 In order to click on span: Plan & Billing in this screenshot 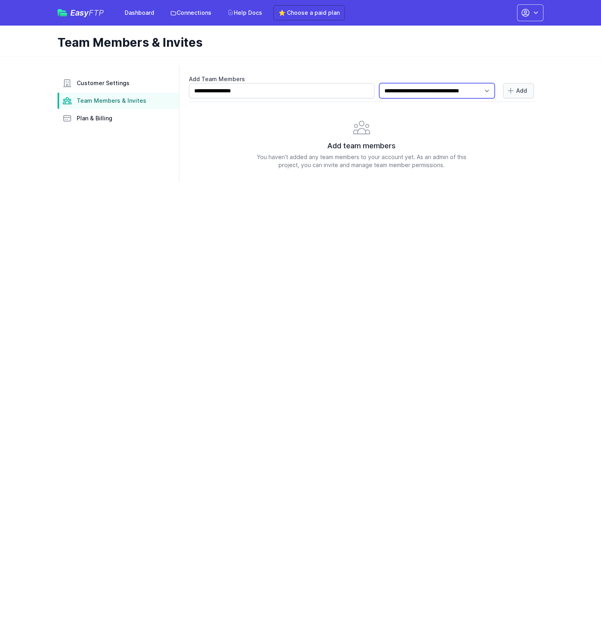, I will do `click(94, 118)`.